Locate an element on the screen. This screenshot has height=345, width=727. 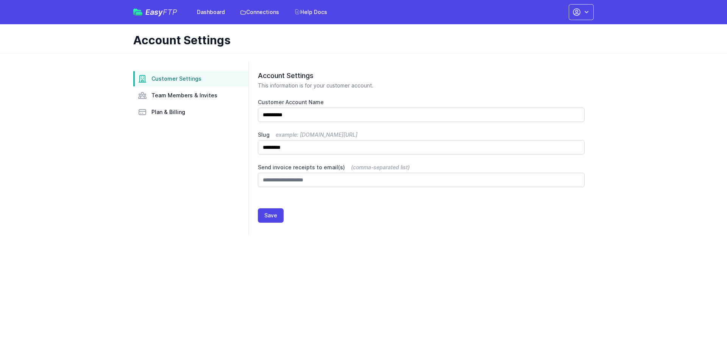
span: Customer Settings is located at coordinates (177, 79).